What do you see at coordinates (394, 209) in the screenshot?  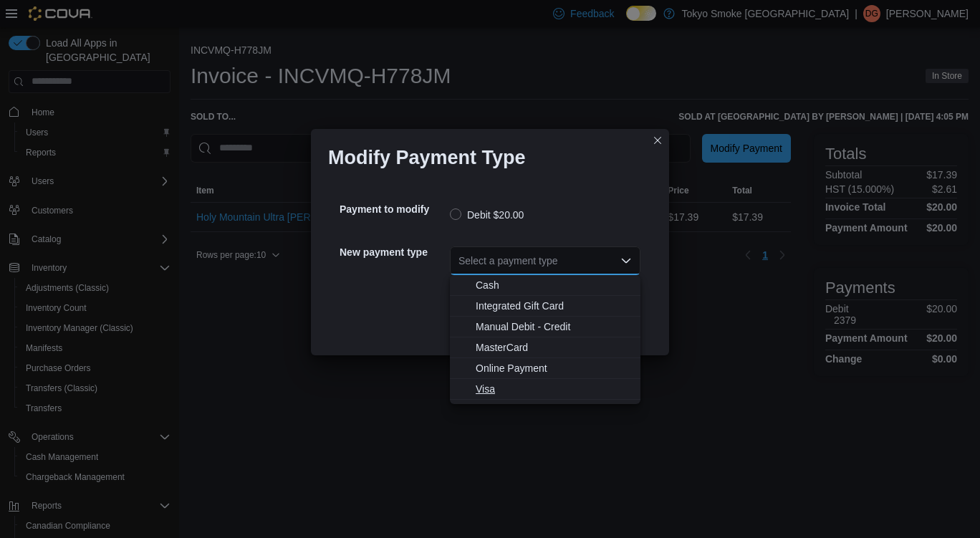 I see `h5: Payment to modify` at bounding box center [394, 209].